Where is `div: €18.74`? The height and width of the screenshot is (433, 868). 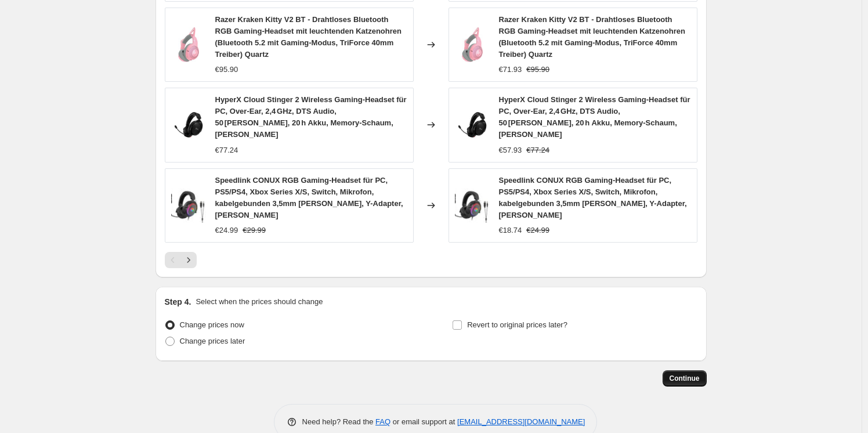 div: €18.74 is located at coordinates (510, 230).